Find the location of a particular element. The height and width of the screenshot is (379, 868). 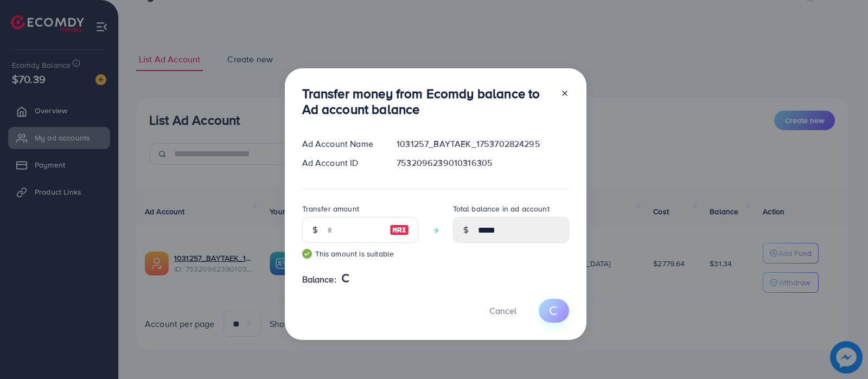

label: Transfer amount is located at coordinates (331, 209).